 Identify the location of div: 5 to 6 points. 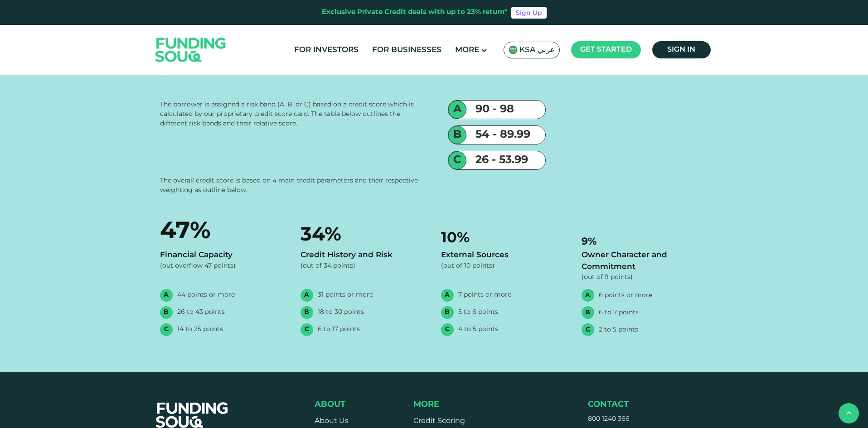
(478, 312).